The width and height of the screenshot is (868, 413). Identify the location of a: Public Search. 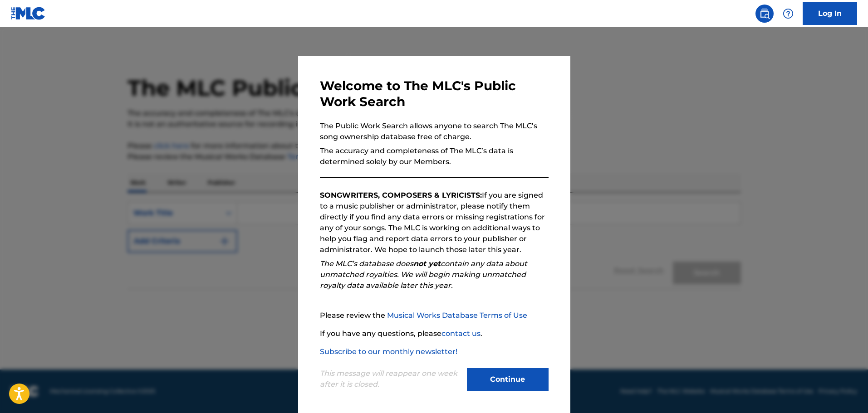
(764, 14).